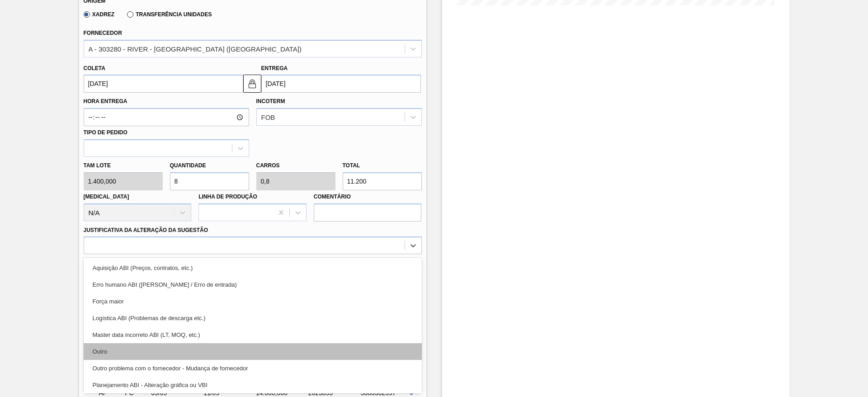 This screenshot has height=397, width=868. I want to click on label: Hora Entrega, so click(166, 102).